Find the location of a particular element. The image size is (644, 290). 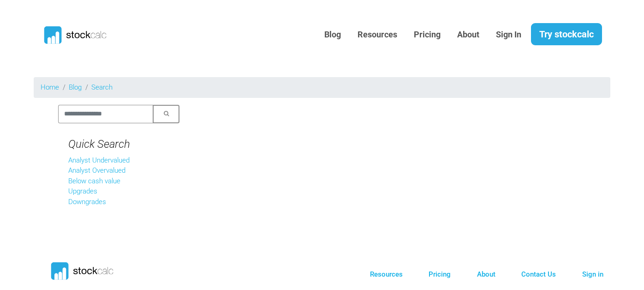

nav: breadcrumb is located at coordinates (322, 88).